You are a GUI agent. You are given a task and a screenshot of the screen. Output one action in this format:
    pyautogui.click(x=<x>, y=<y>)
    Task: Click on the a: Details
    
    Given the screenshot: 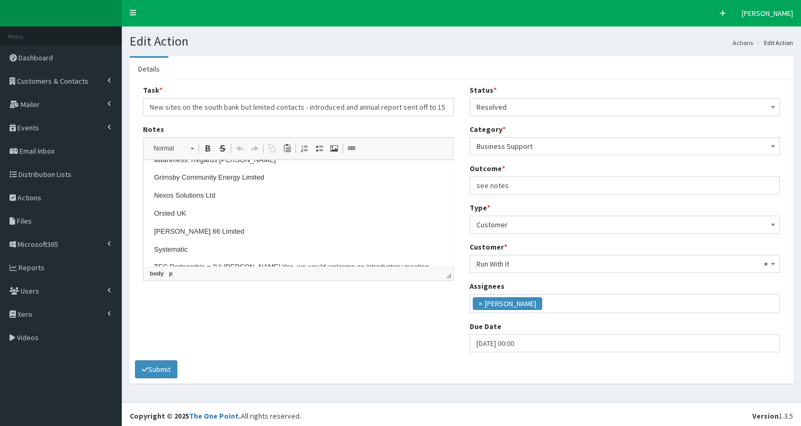 What is the action you would take?
    pyautogui.click(x=149, y=69)
    